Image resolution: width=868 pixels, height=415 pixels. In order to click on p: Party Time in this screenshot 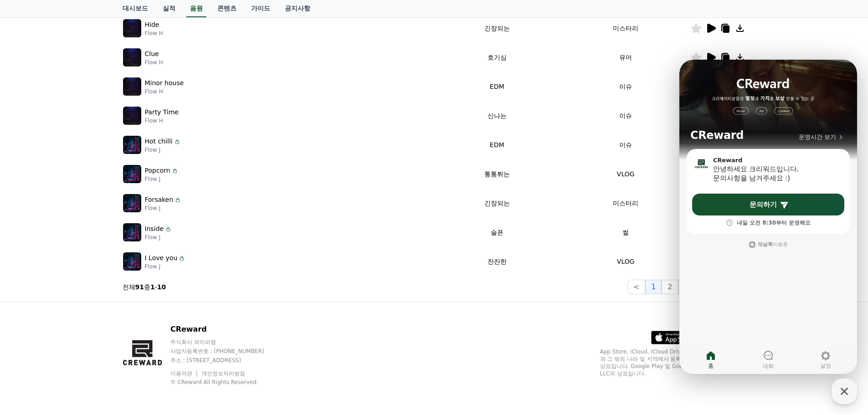, I will do `click(162, 112)`.